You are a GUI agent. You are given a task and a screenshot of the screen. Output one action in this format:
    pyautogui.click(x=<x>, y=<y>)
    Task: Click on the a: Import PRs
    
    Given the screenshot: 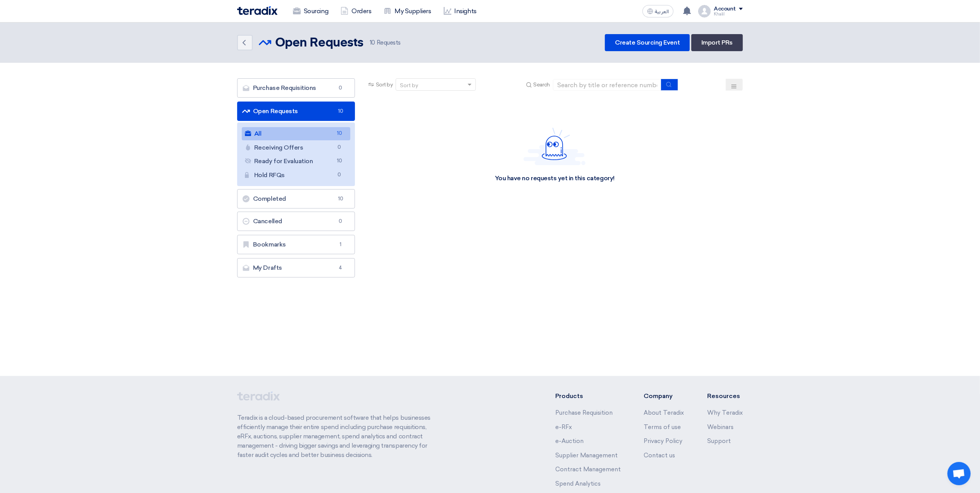 What is the action you would take?
    pyautogui.click(x=717, y=42)
    